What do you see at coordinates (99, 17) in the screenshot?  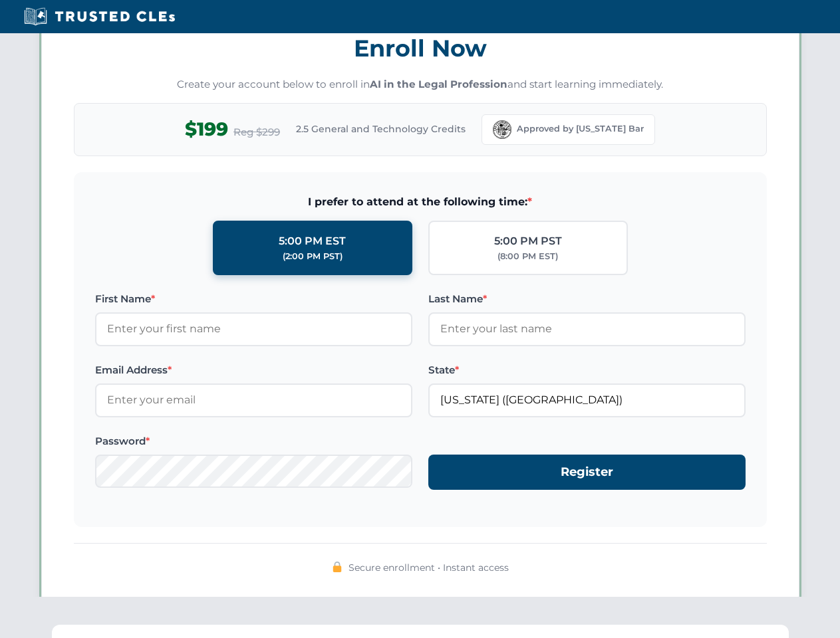 I see `img: Trusted CLEs` at bounding box center [99, 17].